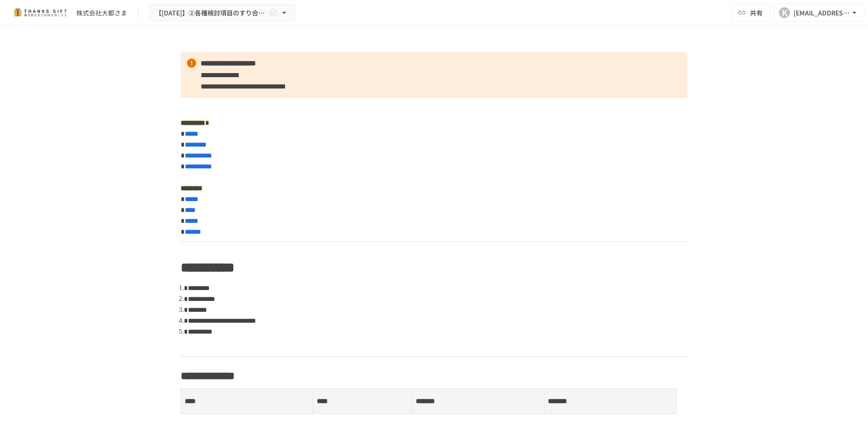 This screenshot has height=433, width=868. I want to click on img: mMP1OxWUAhQbsRWCurg7vIHe5HqDpP7qZo7fRoNLXQh, so click(40, 13).